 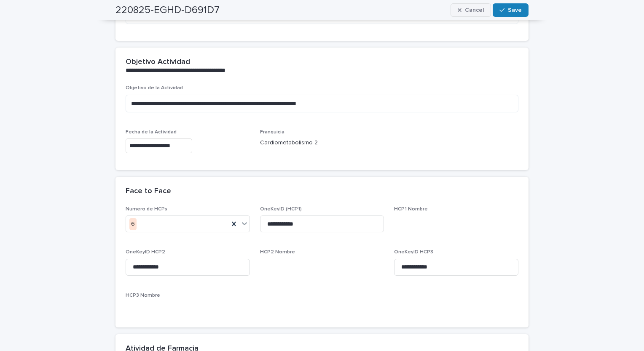 What do you see at coordinates (145, 252) in the screenshot?
I see `span: OneKeyID HCP2` at bounding box center [145, 252].